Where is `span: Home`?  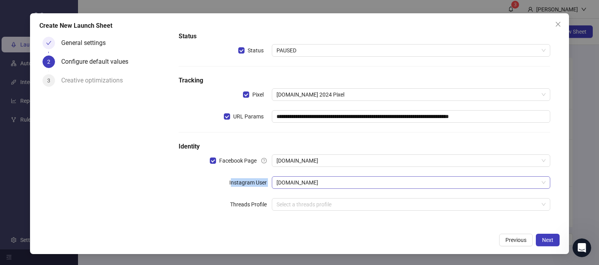
span: Home is located at coordinates (39, 215).